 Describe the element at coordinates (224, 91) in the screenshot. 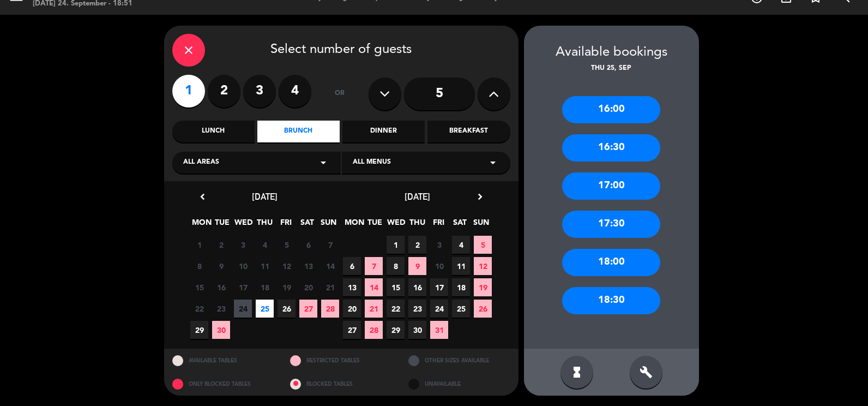

I see `label: 2` at that location.